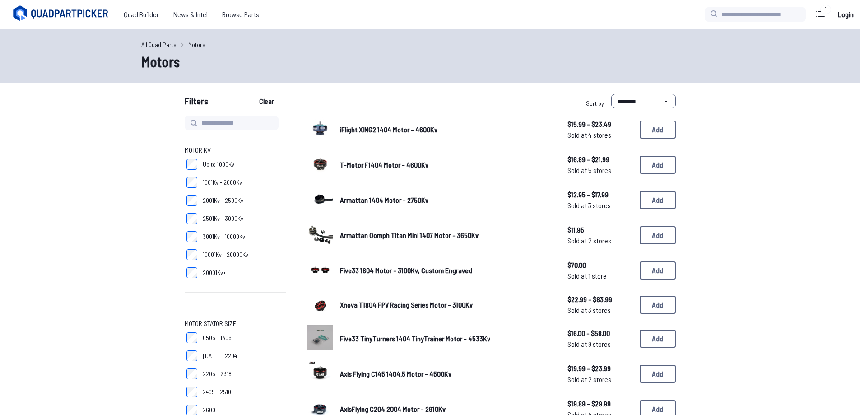 This screenshot has width=860, height=415. What do you see at coordinates (217, 338) in the screenshot?
I see `span: 0505 - 1306` at bounding box center [217, 338].